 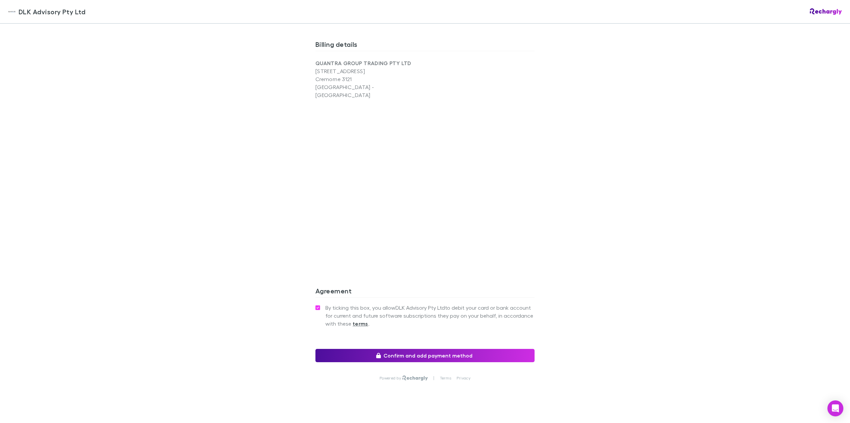 What do you see at coordinates (446, 378) in the screenshot?
I see `p: Terms` at bounding box center [446, 378].